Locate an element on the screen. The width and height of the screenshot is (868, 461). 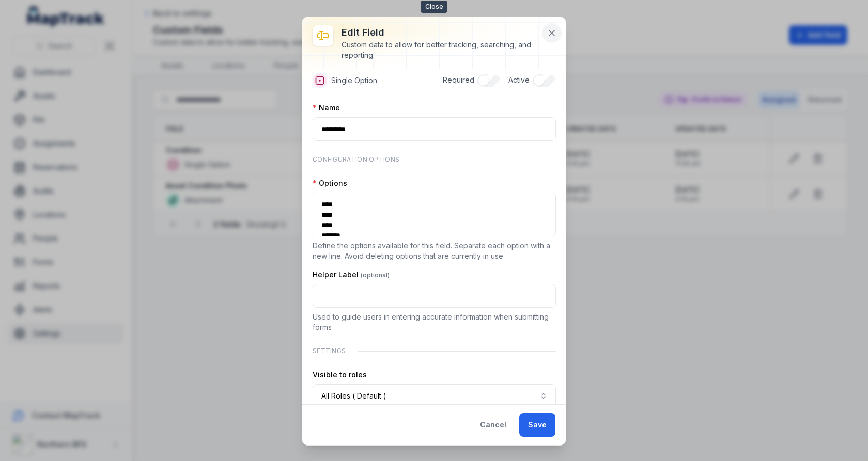
textarea: :r1s:-form-item-label is located at coordinates (434, 214).